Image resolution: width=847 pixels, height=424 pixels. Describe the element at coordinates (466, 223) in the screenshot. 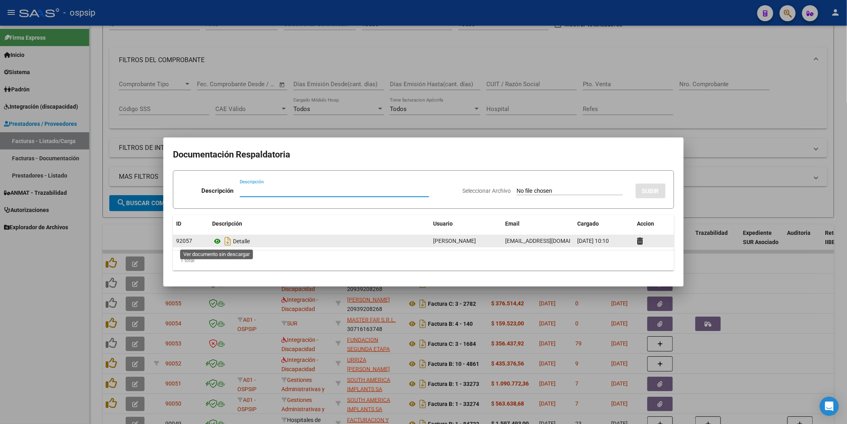

I see `datatable-header-cell: Usuario` at that location.